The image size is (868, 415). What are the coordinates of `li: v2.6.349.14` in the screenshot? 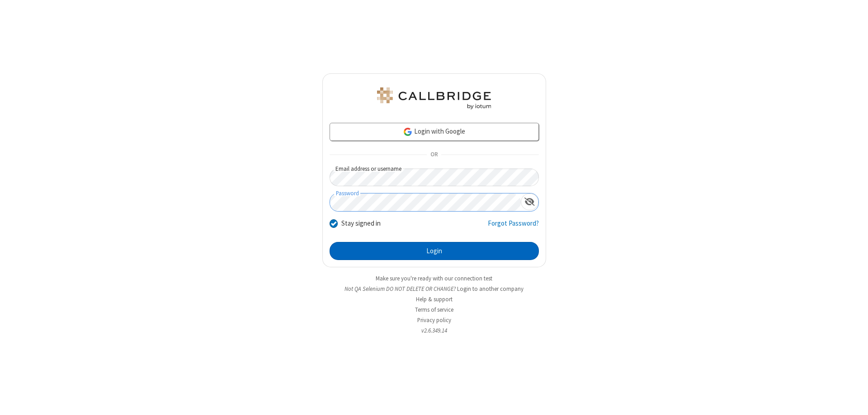 It's located at (434, 330).